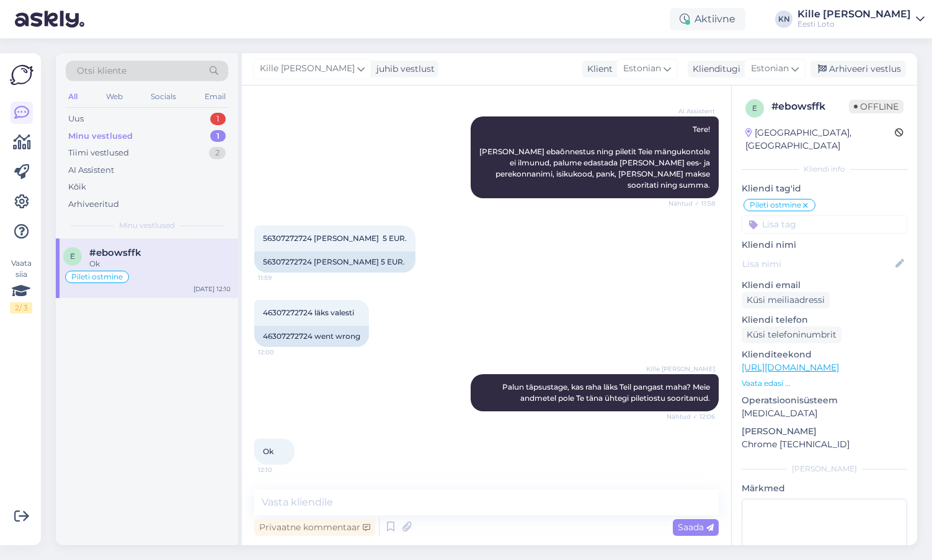  Describe the element at coordinates (858, 69) in the screenshot. I see `div: Arhiveeri vestlus` at that location.